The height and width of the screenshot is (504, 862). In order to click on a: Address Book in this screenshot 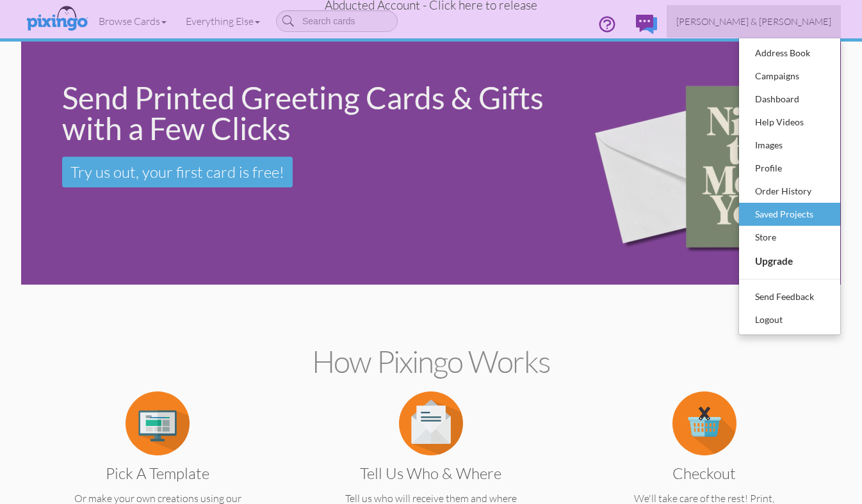, I will do `click(790, 53)`.